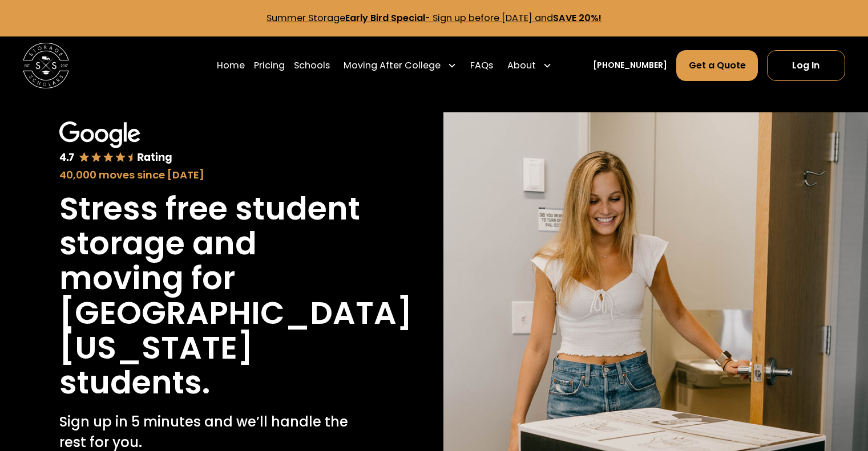 The height and width of the screenshot is (451, 868). I want to click on a: FAQs, so click(482, 65).